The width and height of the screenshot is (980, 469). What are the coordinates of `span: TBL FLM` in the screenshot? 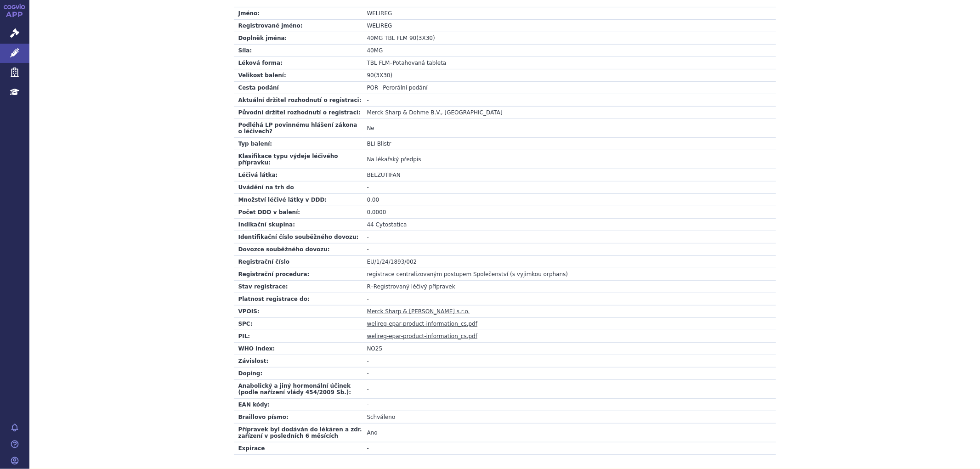 It's located at (379, 63).